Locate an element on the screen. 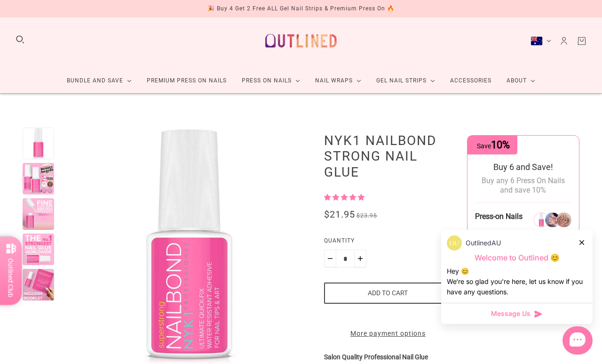 This screenshot has width=602, height=364. span: 10% is located at coordinates (500, 145).